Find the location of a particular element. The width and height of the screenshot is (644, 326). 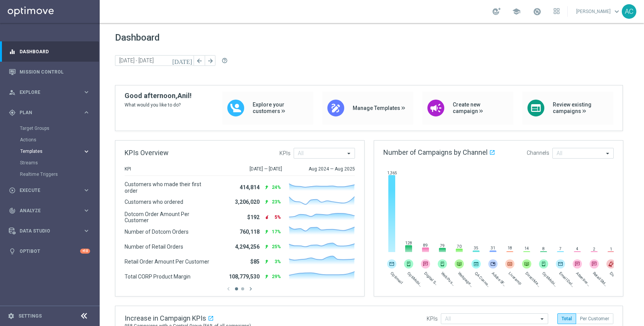

div: equalizer Dashboard is located at coordinates (49, 52).